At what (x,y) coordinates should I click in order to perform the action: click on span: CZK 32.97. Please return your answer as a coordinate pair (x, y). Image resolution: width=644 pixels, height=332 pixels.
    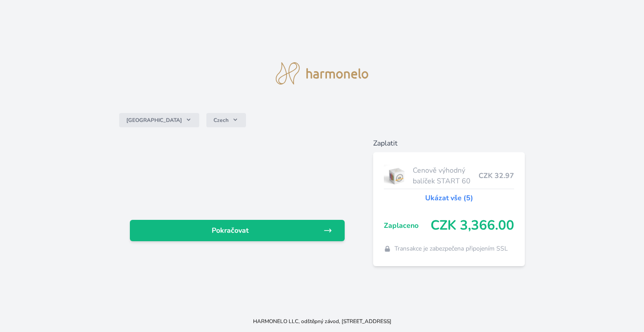
    Looking at the image, I should click on (496, 176).